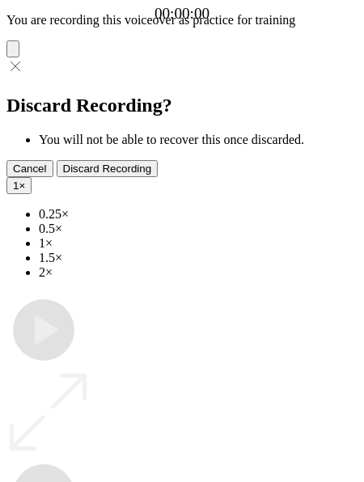 This screenshot has width=364, height=482. Describe the element at coordinates (198, 229) in the screenshot. I see `li: 0.5×` at that location.